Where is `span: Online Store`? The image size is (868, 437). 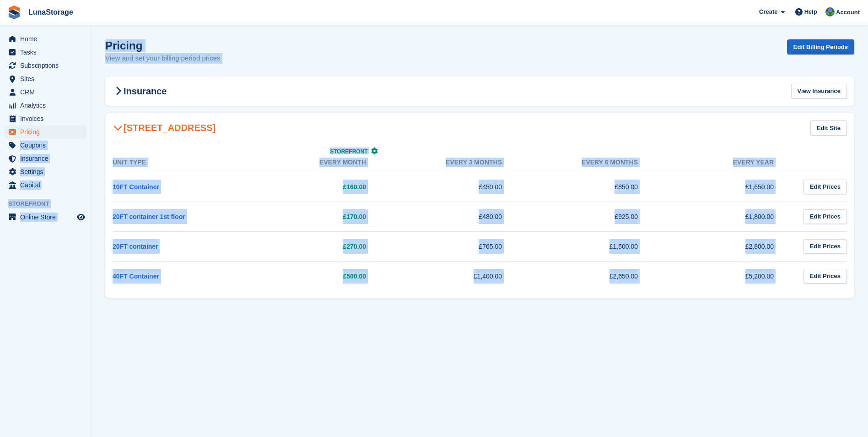 span: Online Store is located at coordinates (48, 217).